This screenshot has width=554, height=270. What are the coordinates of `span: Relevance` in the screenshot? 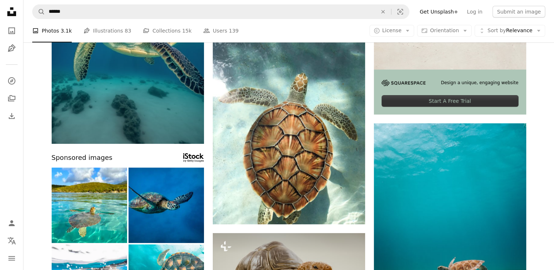 It's located at (509, 31).